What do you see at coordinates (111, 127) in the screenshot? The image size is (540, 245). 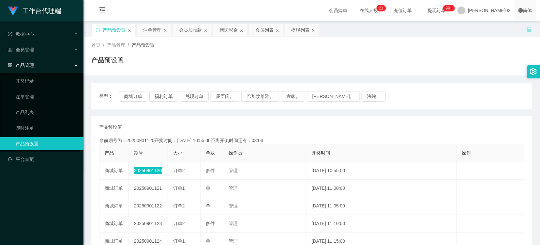 I see `span: 产品预设值` at bounding box center [111, 127].